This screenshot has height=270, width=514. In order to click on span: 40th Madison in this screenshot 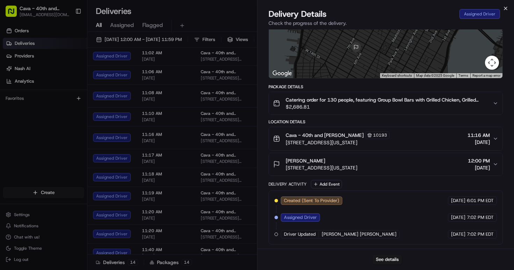, I will do `click(36, 111)`.